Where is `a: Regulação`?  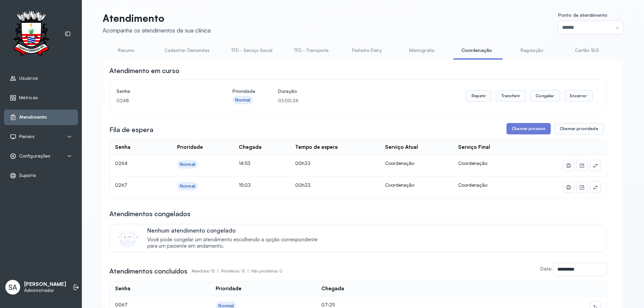
a: Regulação is located at coordinates (531, 50).